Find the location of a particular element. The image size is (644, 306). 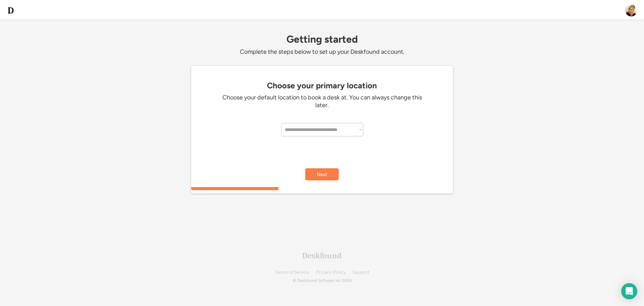

img: ACg8ocINcL_Nk7uRnCvihVt-7sF6dLDCxZtJFpWJSPBwsKU8Vxyx7JC9=s96-c is located at coordinates (631, 10).